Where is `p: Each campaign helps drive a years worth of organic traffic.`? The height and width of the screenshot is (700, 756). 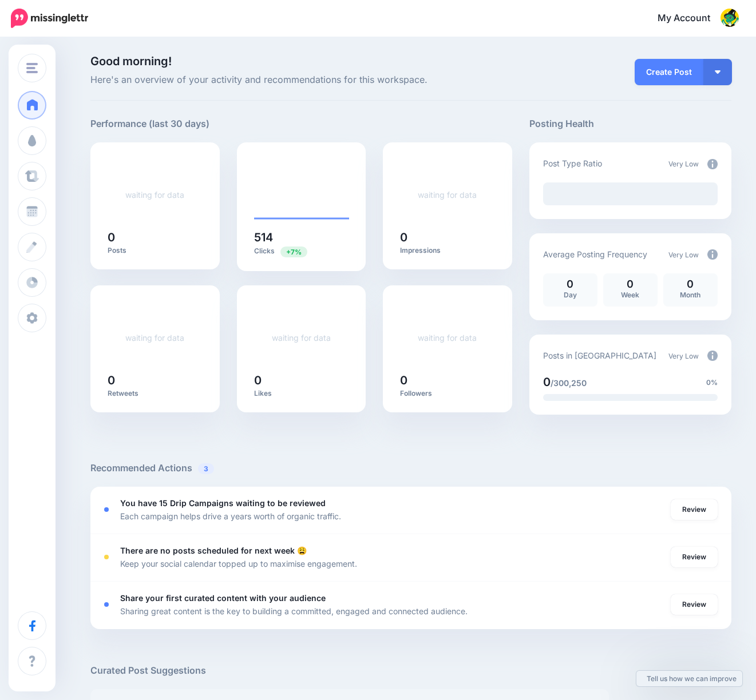
p: Each campaign helps drive a years worth of organic traffic. is located at coordinates (231, 516).